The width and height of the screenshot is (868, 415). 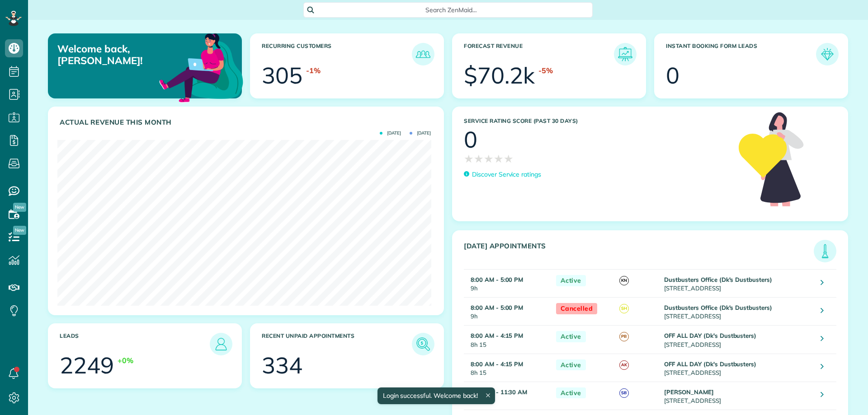 What do you see at coordinates (502, 175) in the screenshot?
I see `a: Discover Service ratings` at bounding box center [502, 175].